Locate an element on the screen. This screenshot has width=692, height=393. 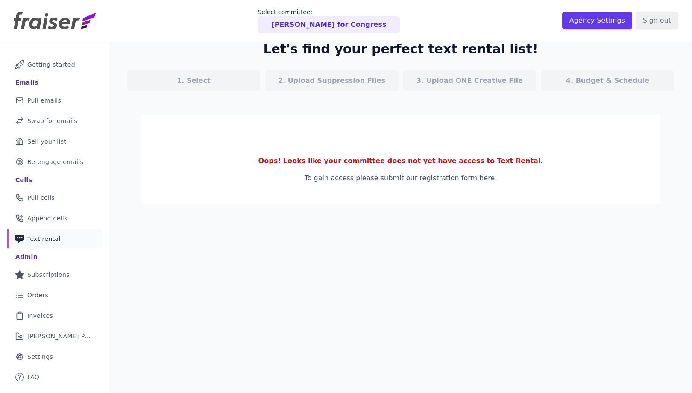
p: Select committee: is located at coordinates (328, 12).